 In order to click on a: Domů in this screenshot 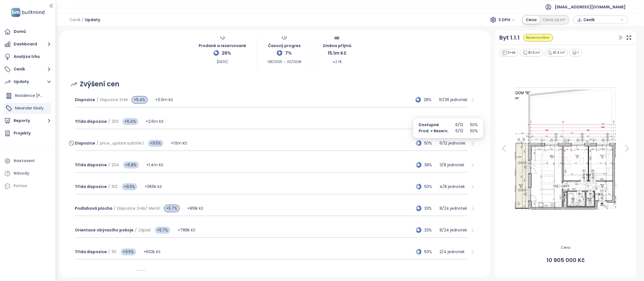, I will do `click(27, 32)`.